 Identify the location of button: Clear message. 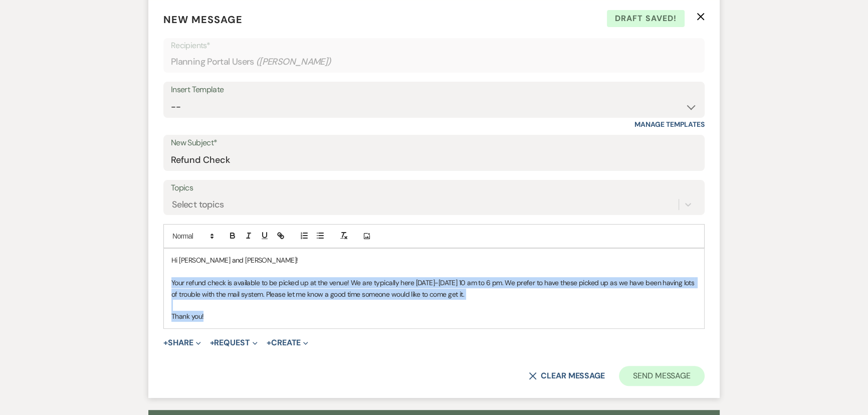
(567, 376).